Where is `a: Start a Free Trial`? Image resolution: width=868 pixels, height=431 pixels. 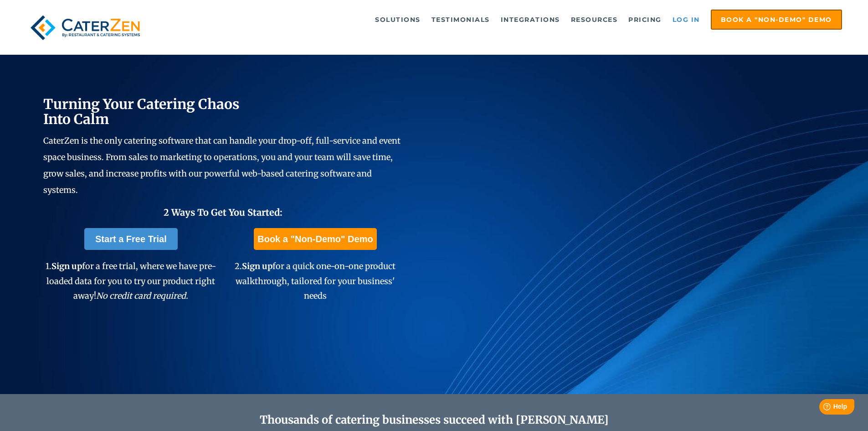
a: Start a Free Trial is located at coordinates (131, 239).